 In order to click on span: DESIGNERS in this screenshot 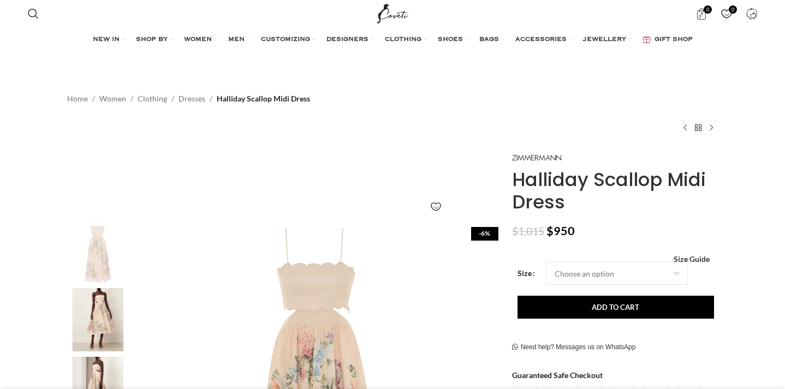, I will do `click(347, 40)`.